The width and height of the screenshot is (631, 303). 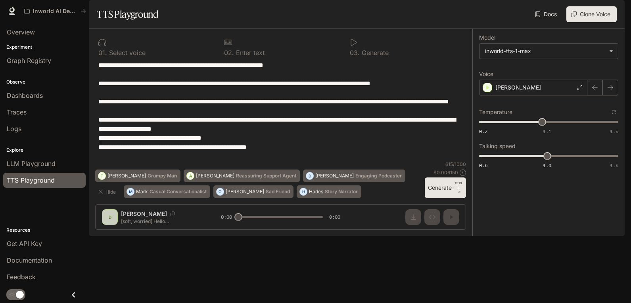 What do you see at coordinates (341, 192) in the screenshot?
I see `p: Story Narrator` at bounding box center [341, 192].